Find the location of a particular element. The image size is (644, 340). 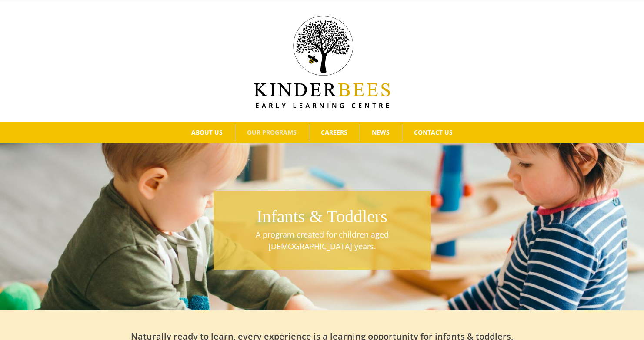

span: OUR PROGRAMS is located at coordinates (272, 132).